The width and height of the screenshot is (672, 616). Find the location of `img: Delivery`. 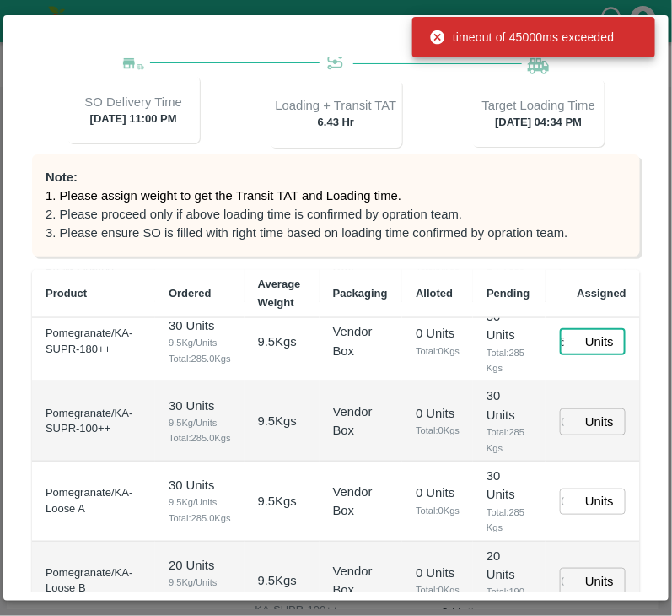

img: Delivery is located at coordinates (134, 64).